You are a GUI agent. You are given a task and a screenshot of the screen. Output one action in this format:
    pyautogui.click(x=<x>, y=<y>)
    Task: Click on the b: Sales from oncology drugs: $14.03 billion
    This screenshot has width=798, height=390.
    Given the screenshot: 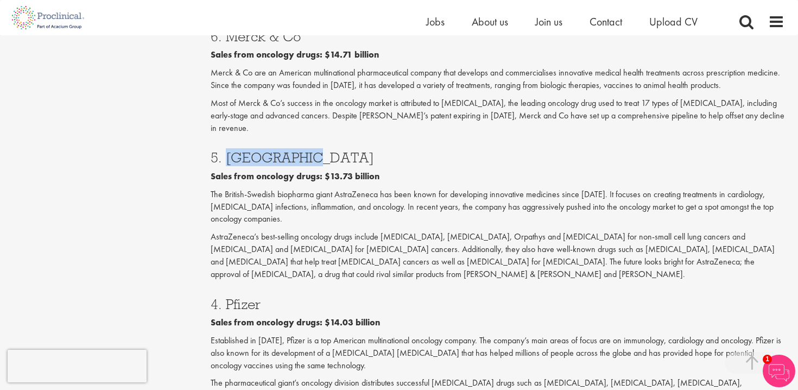 What is the action you would take?
    pyautogui.click(x=295, y=322)
    